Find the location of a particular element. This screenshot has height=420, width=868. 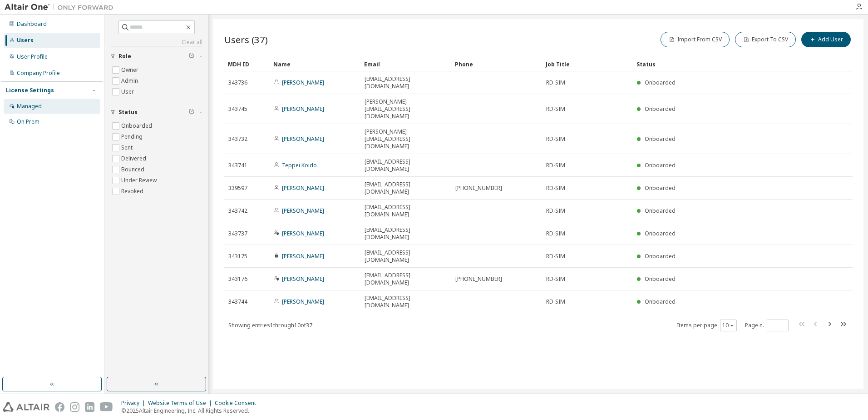

img: youtube.svg is located at coordinates (106, 407).